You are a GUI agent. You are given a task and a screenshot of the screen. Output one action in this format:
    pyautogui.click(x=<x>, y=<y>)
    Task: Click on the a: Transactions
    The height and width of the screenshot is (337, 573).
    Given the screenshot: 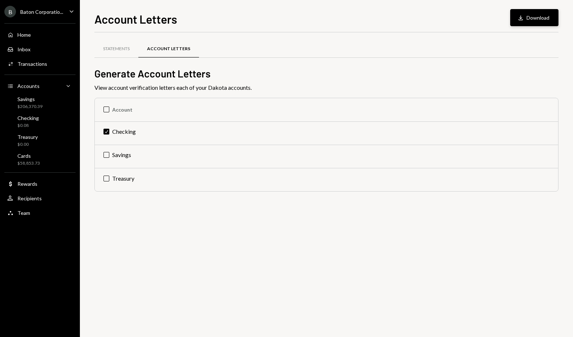 What is the action you would take?
    pyautogui.click(x=40, y=64)
    